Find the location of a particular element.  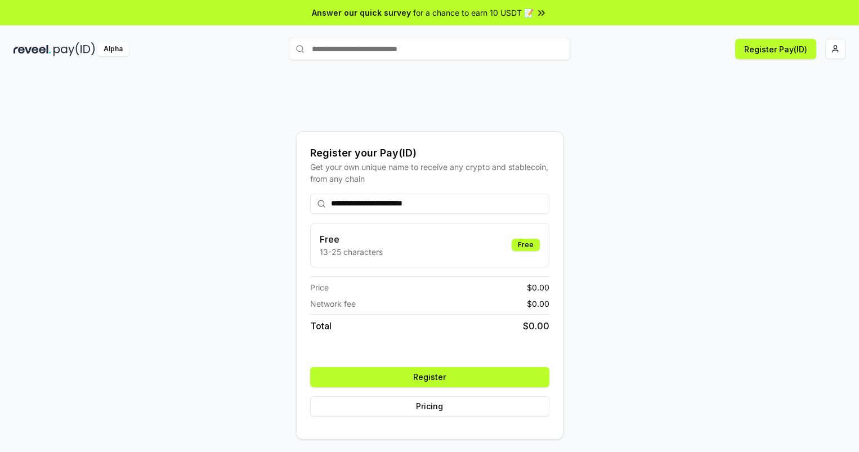

span: Total is located at coordinates (321, 326).